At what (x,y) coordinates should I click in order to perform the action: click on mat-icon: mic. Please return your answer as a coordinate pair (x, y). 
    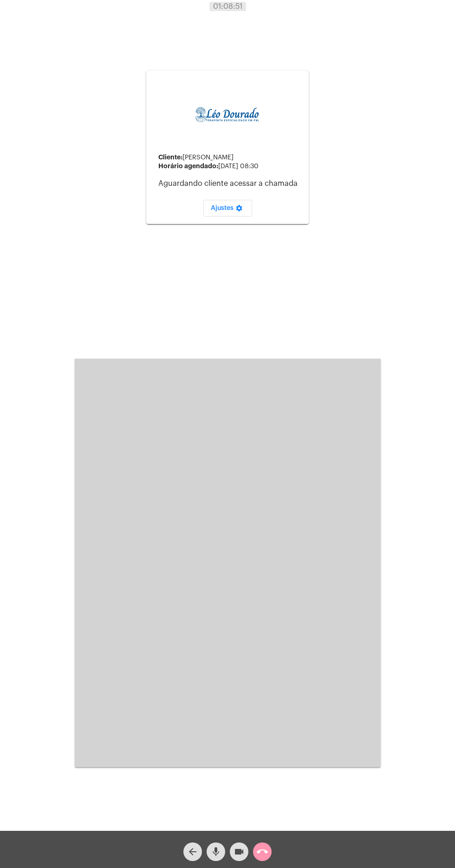
    Looking at the image, I should click on (216, 852).